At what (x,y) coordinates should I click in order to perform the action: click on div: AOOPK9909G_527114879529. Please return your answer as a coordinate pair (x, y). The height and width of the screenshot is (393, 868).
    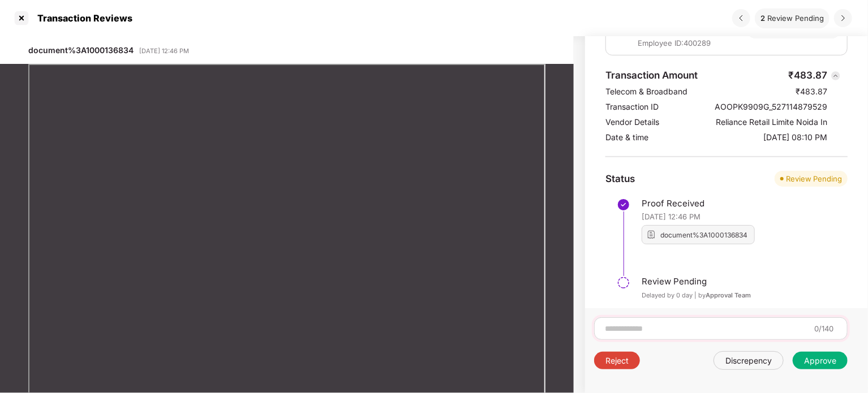
    Looking at the image, I should click on (771, 106).